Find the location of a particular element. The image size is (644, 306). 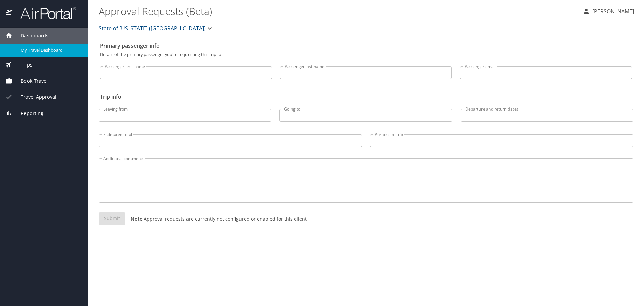

h2: Trip info is located at coordinates (366, 97).